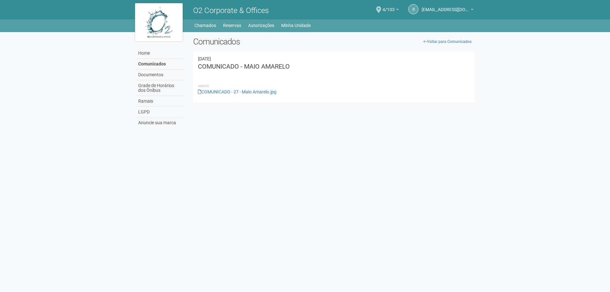 The image size is (610, 292). What do you see at coordinates (414, 9) in the screenshot?
I see `a: r` at bounding box center [414, 9].